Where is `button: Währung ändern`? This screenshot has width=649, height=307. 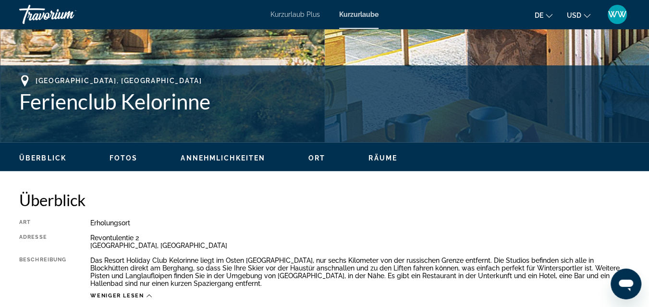 button: Währung ändern is located at coordinates (578, 15).